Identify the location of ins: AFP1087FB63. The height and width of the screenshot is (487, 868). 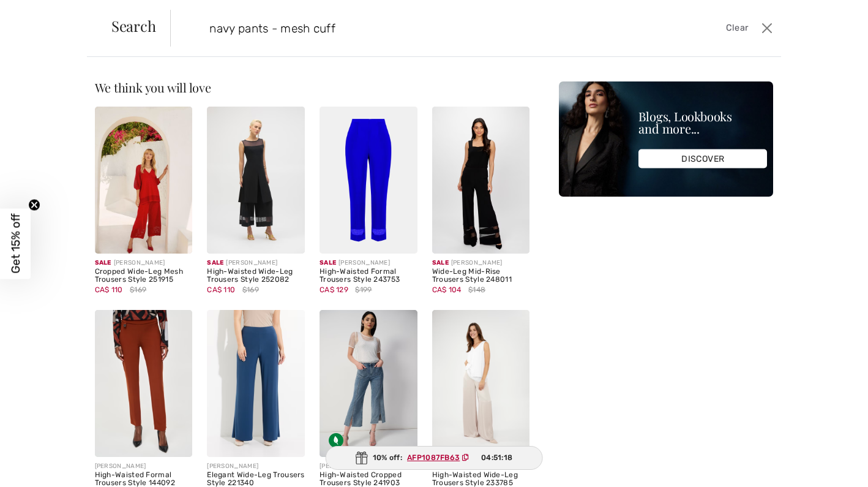
(434, 458).